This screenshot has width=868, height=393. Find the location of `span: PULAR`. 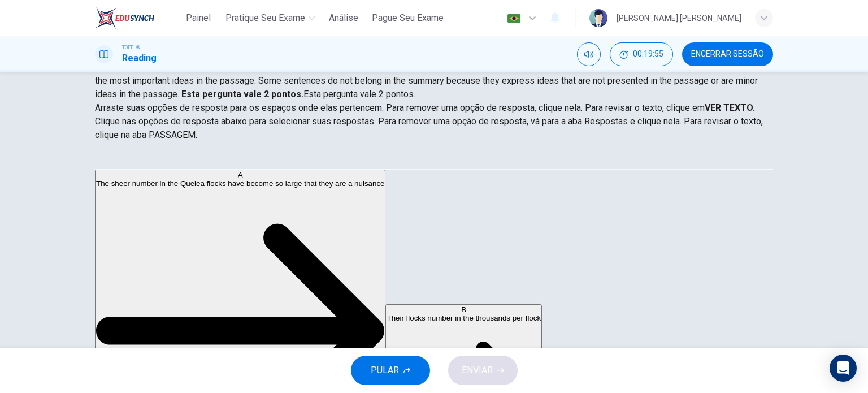

span: PULAR is located at coordinates (385, 370).